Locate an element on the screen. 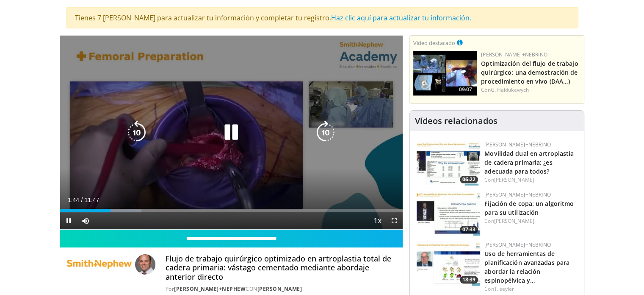  a: 18:39 is located at coordinates (449, 263).